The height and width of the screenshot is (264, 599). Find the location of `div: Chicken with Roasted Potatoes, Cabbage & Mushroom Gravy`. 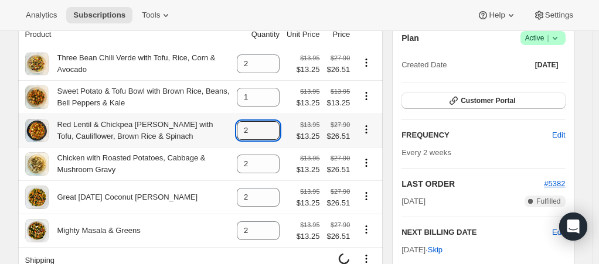

div: Chicken with Roasted Potatoes, Cabbage & Mushroom Gravy is located at coordinates (139, 164).